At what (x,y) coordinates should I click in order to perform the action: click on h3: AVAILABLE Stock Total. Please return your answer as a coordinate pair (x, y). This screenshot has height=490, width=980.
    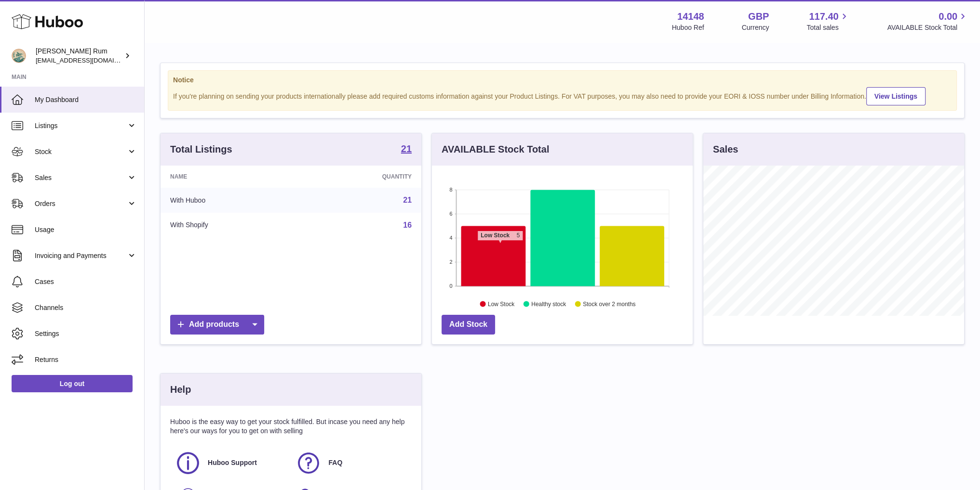
    Looking at the image, I should click on (495, 149).